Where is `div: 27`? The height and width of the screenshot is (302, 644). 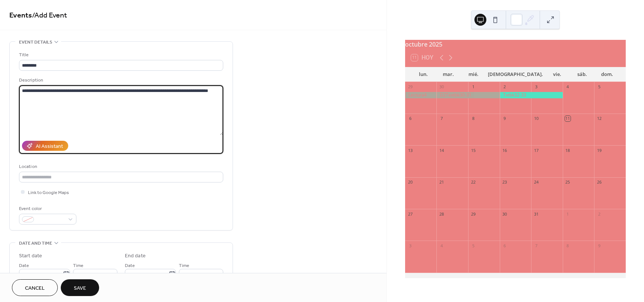
div: 27 is located at coordinates (410, 214).